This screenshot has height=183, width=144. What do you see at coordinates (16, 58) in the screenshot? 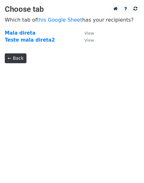
I see `a: ← Back` at bounding box center [16, 58].